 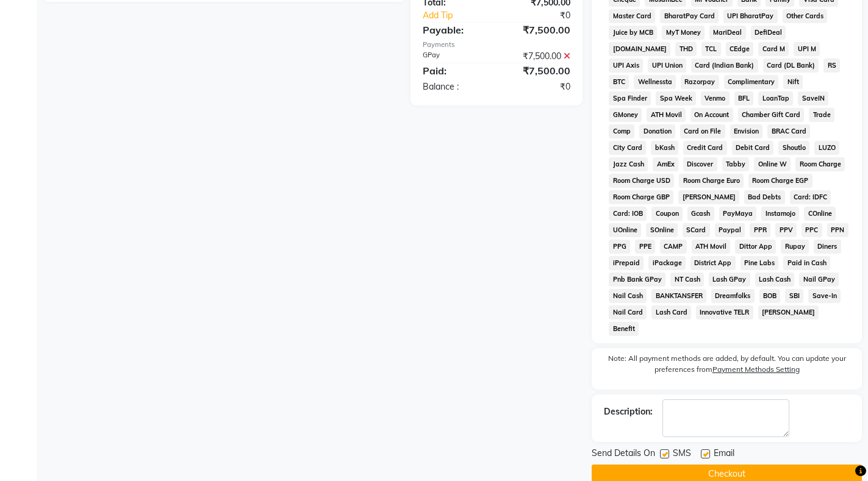 I want to click on span: PPR, so click(x=760, y=230).